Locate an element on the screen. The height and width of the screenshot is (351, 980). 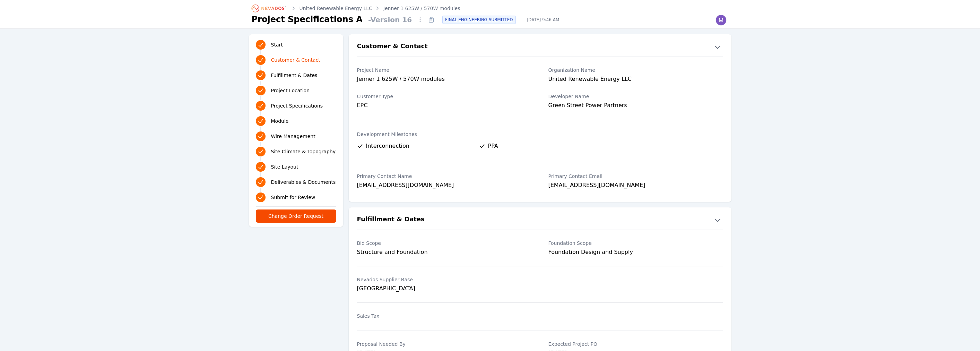
span: - Version 16 is located at coordinates (390, 19).